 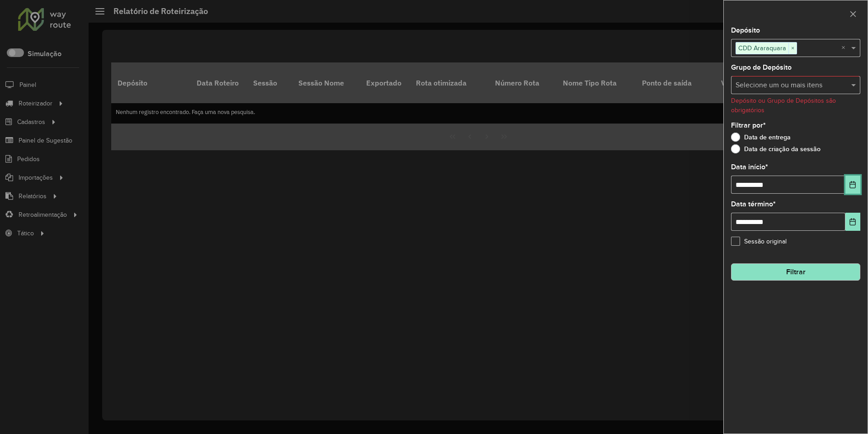 I want to click on button: Filtrar, so click(x=796, y=272).